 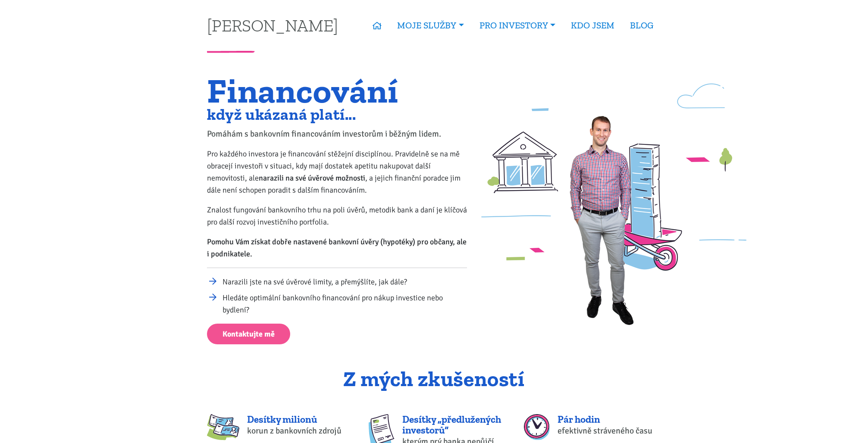 I want to click on h2: Z mých zkušeností, so click(x=434, y=379).